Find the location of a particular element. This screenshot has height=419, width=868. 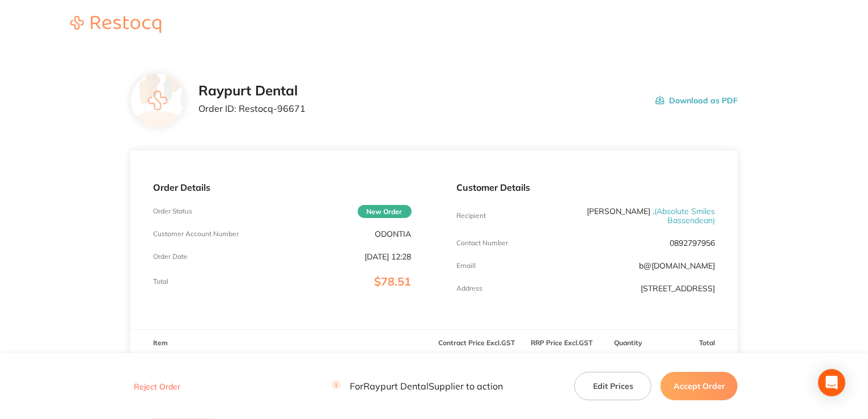

button: Download as PDF is located at coordinates (696, 100).